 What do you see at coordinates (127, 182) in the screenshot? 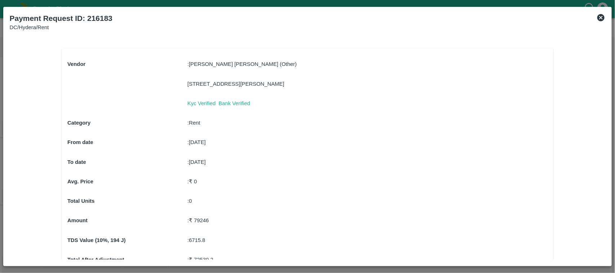
I see `p: Avg. Price` at bounding box center [127, 182].